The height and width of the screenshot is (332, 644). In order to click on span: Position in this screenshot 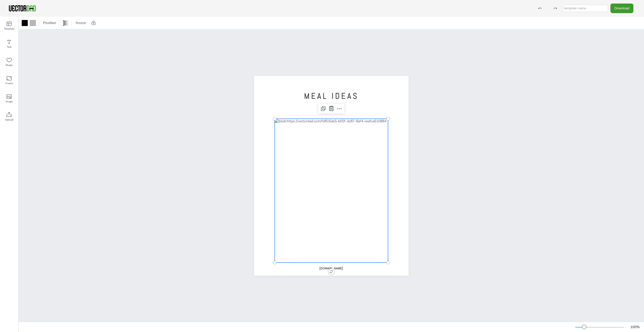, I will do `click(49, 23)`.